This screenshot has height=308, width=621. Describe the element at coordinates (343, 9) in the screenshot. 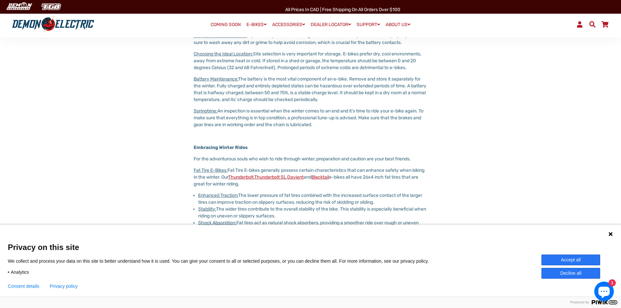

I see `span: All Prices in CAD | Free shipping on all orders over $100` at that location.